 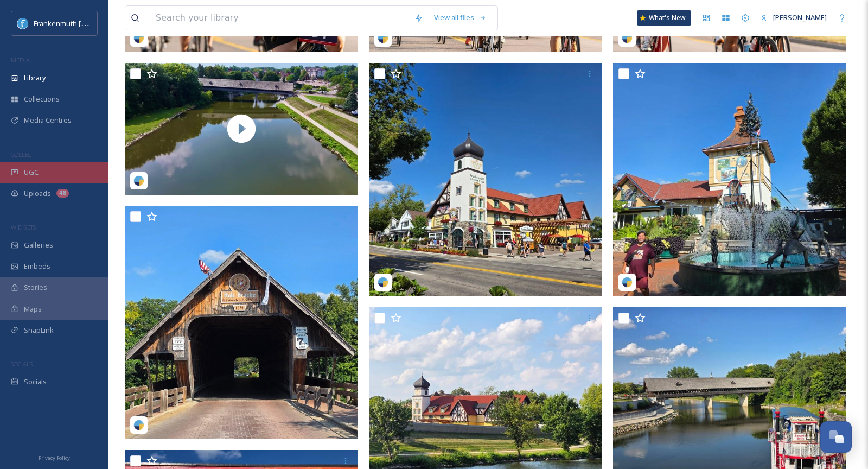 What do you see at coordinates (42, 99) in the screenshot?
I see `span: Collections` at bounding box center [42, 99].